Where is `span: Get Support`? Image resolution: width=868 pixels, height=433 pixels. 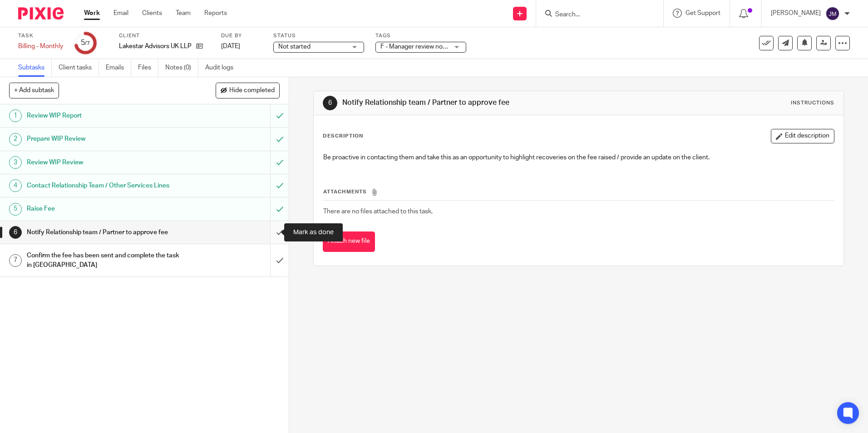
span: Get Support is located at coordinates (703, 13).